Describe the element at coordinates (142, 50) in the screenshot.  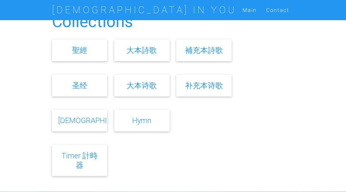
I see `a: 大本詩歌` at that location.